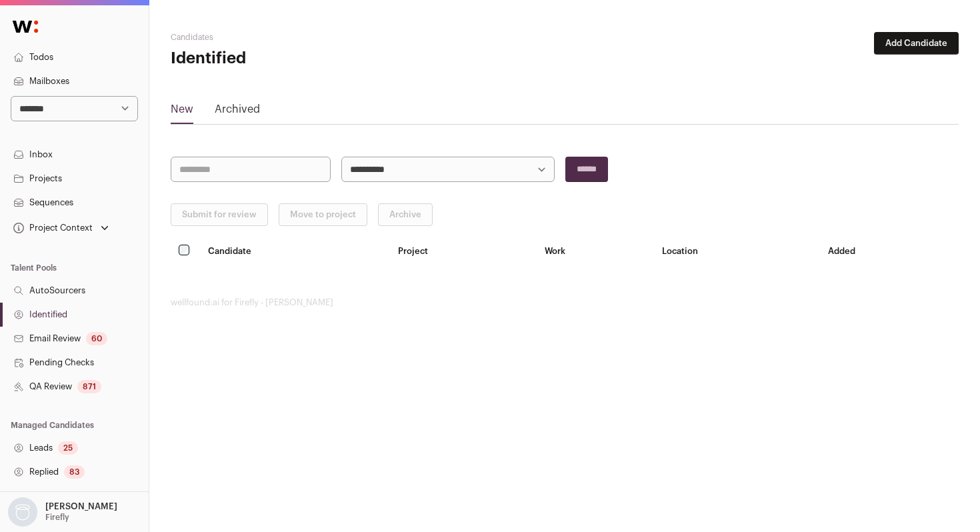 This screenshot has width=980, height=532. What do you see at coordinates (737, 251) in the screenshot?
I see `th: Location` at bounding box center [737, 251].